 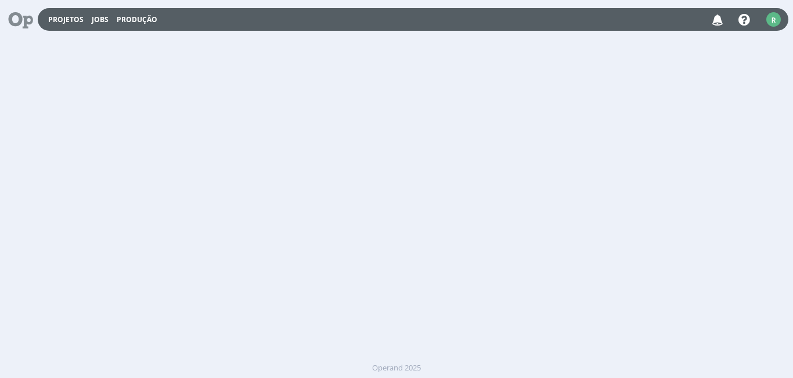 I want to click on a: Jobs, so click(x=100, y=19).